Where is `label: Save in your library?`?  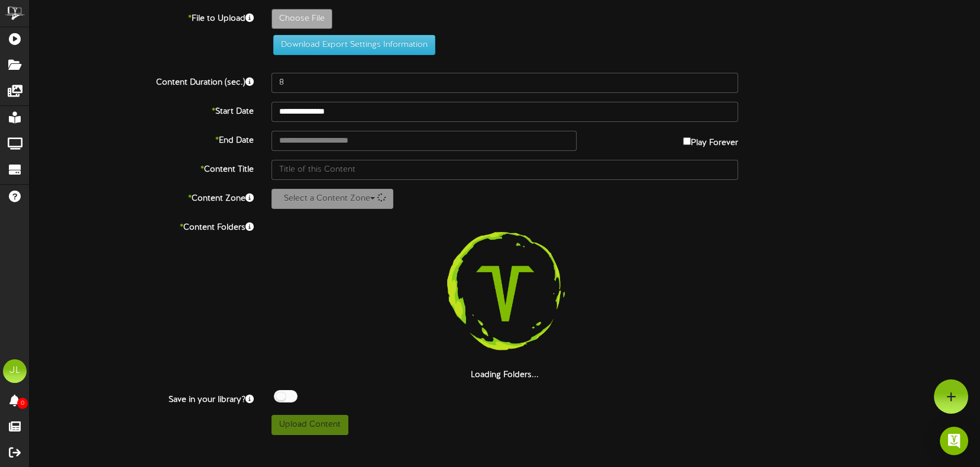 label: Save in your library? is located at coordinates (141, 397).